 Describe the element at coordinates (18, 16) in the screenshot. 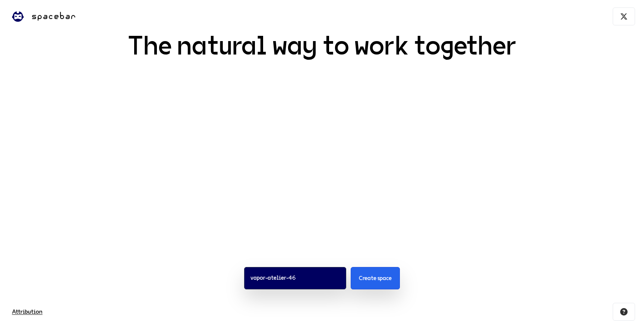

I see `img: spacebar-logo.svg` at that location.